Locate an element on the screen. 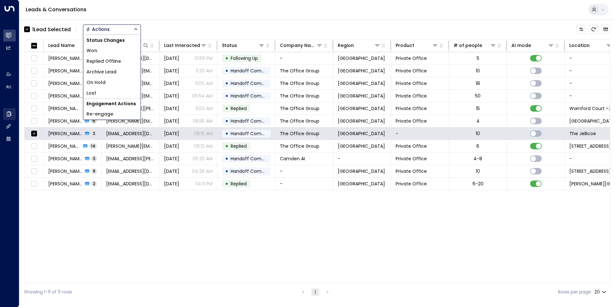 This screenshot has height=307, width=615. h1: Status Changes is located at coordinates (112, 40).